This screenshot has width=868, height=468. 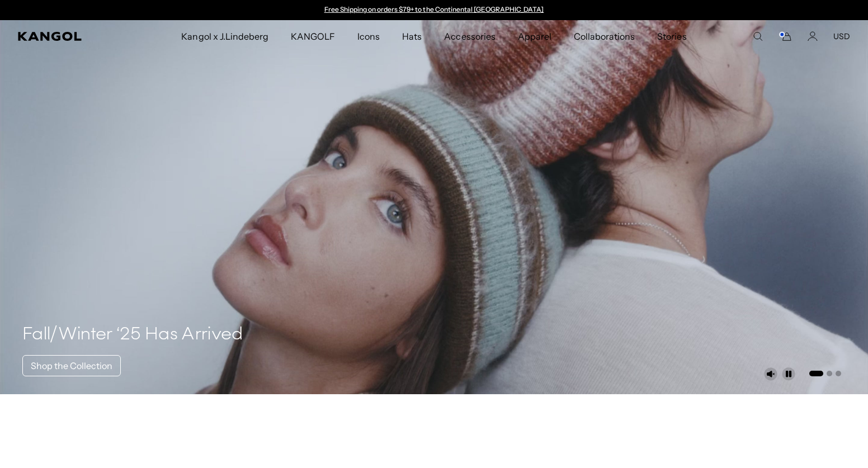 What do you see at coordinates (225, 36) in the screenshot?
I see `a: Kangol x J.Lindeberg` at bounding box center [225, 36].